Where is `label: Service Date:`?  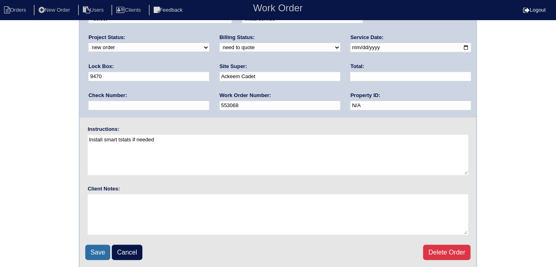
label: Service Date: is located at coordinates (367, 37).